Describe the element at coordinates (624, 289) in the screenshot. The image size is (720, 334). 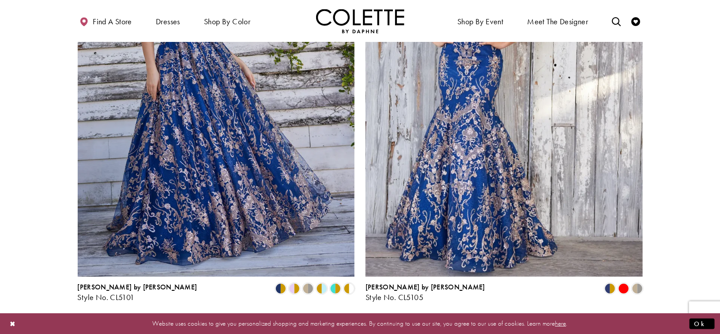
I see `i: Red` at that location.